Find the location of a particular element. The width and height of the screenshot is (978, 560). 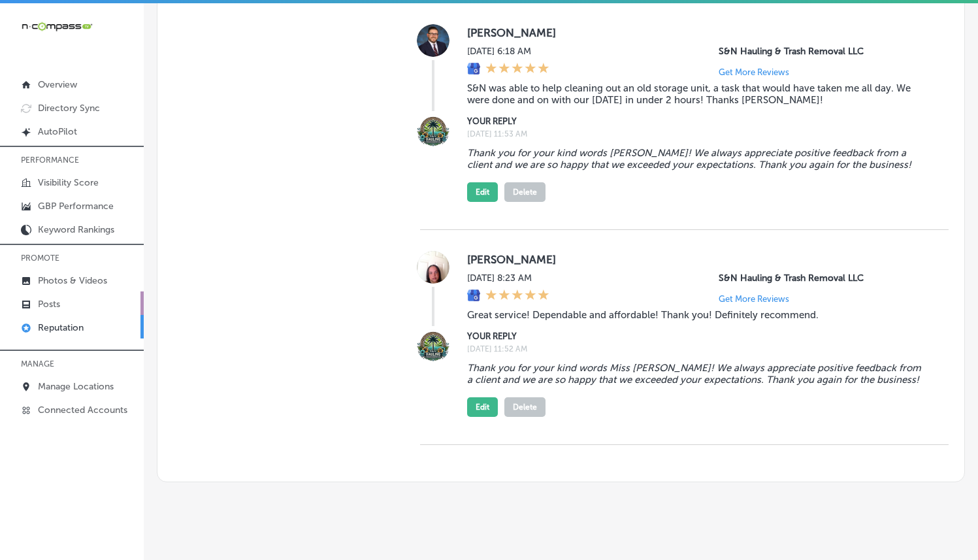

p: Manage Locations is located at coordinates (76, 386).